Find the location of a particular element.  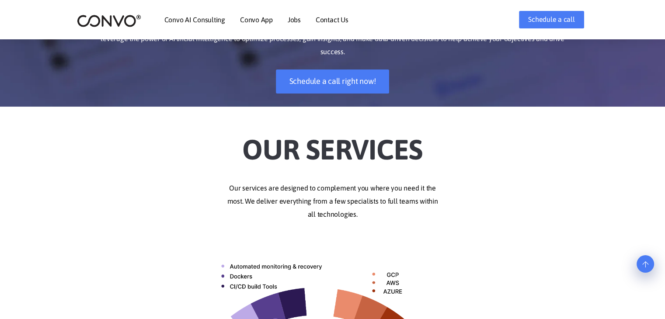

a: Convo AI Consulting is located at coordinates (195, 20).